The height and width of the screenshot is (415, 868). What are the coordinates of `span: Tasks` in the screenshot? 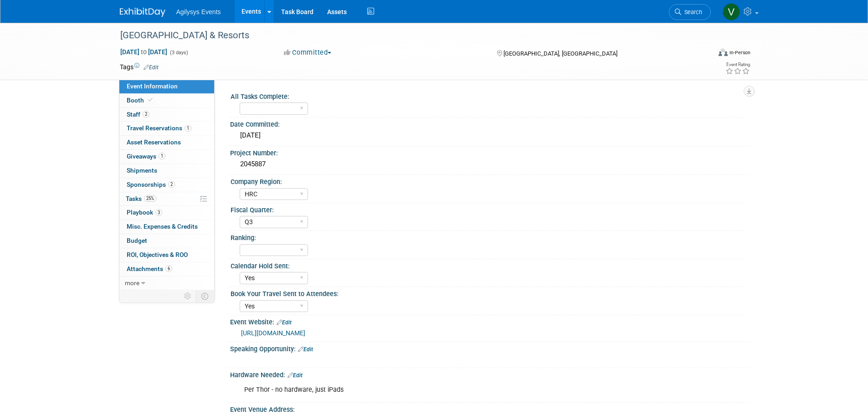 It's located at (141, 199).